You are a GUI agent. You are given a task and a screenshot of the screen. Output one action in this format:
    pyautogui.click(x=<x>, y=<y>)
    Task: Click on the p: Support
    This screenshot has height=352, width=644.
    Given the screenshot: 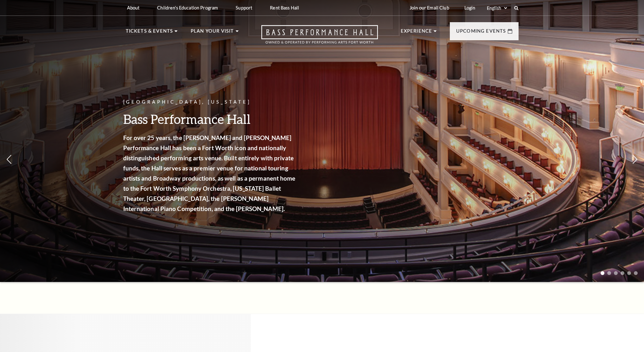 What is the action you would take?
    pyautogui.click(x=244, y=8)
    